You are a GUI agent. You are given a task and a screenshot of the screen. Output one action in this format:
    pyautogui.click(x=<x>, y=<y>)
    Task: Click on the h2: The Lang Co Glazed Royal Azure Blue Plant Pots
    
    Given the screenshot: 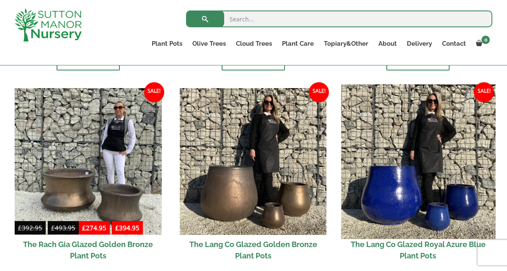 What is the action you would take?
    pyautogui.click(x=418, y=250)
    